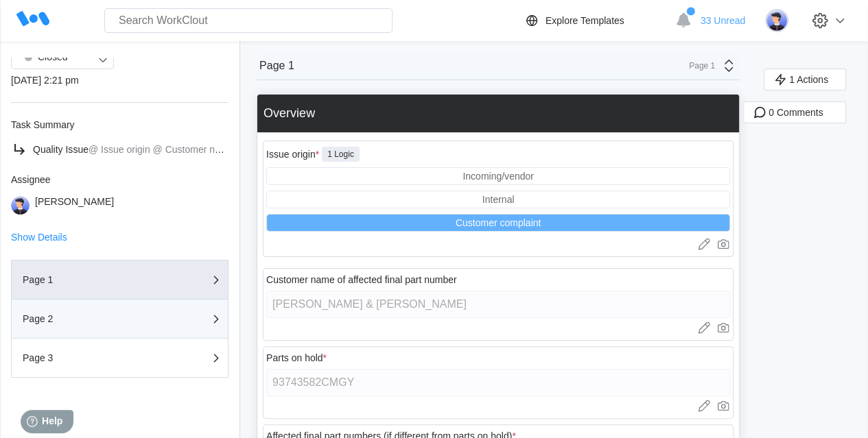 The width and height of the screenshot is (868, 438). Describe the element at coordinates (119, 149) in the screenshot. I see `mark: @ Issue origin` at that location.